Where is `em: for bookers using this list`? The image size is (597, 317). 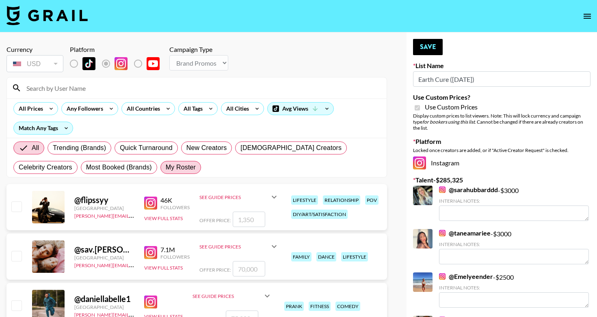 em: for bookers using this list is located at coordinates (448, 122).